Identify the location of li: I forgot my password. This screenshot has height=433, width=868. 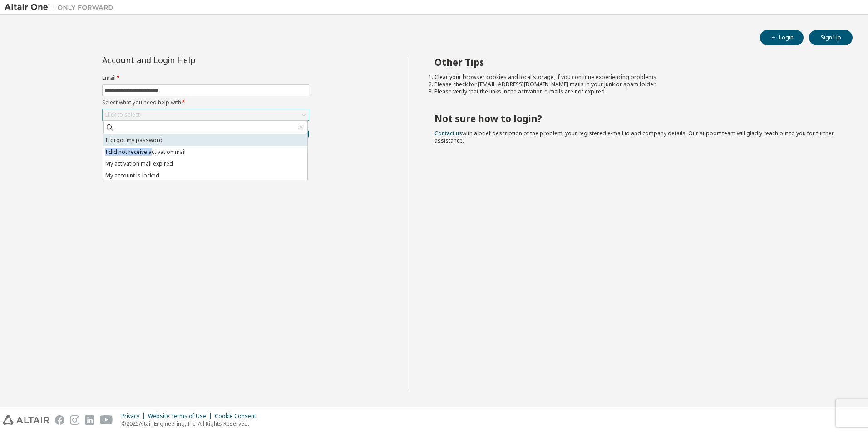
(205, 140).